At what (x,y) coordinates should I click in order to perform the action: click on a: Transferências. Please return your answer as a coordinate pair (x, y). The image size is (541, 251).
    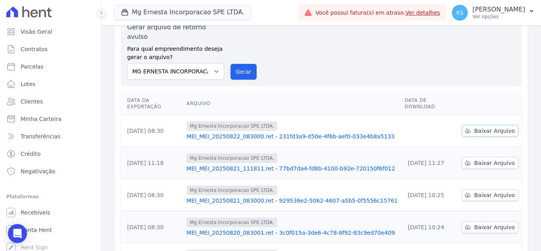
    Looking at the image, I should click on (50, 136).